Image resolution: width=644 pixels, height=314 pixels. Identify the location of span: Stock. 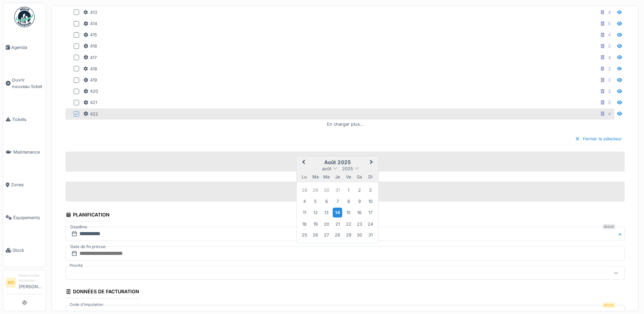
(28, 250).